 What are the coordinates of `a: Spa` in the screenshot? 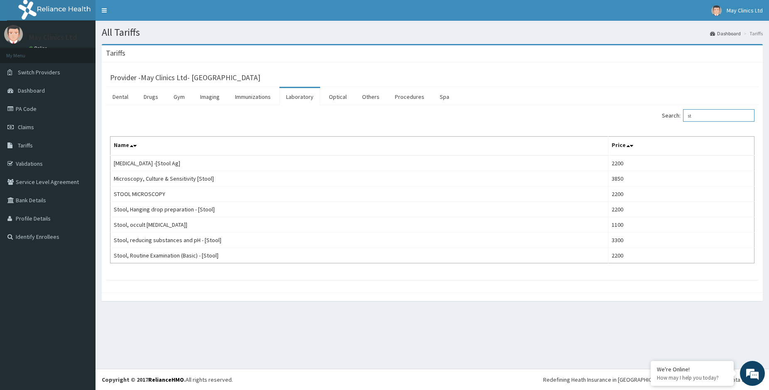 It's located at (444, 97).